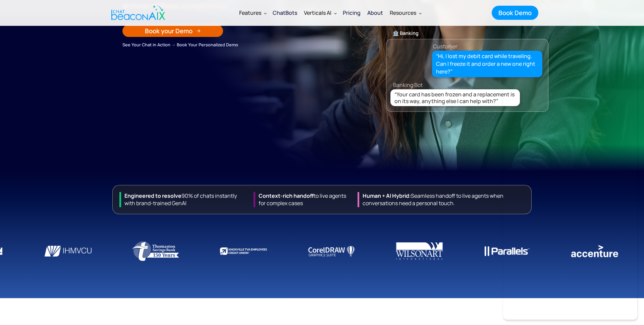 The width and height of the screenshot is (644, 325). What do you see at coordinates (169, 31) in the screenshot?
I see `div: Book your Demo` at bounding box center [169, 31].